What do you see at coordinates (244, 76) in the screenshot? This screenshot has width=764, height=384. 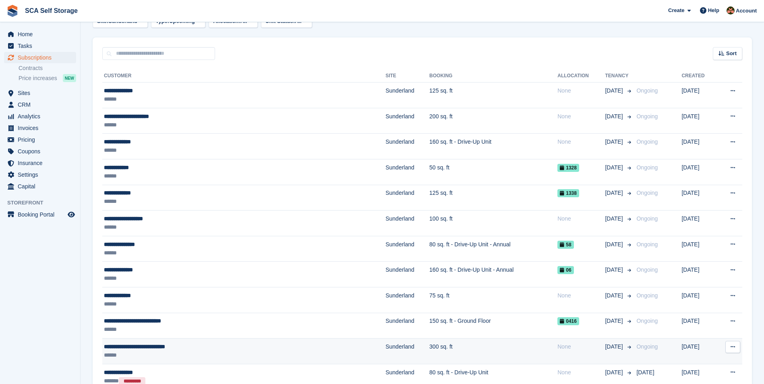 I see `th: Customer` at bounding box center [244, 76].